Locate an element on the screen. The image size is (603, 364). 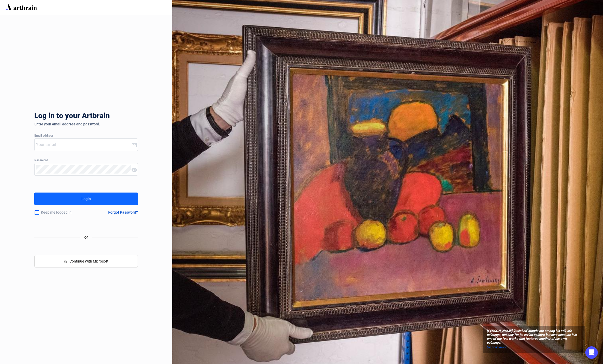
button: windowsContinue With Microsoft is located at coordinates (86, 261).